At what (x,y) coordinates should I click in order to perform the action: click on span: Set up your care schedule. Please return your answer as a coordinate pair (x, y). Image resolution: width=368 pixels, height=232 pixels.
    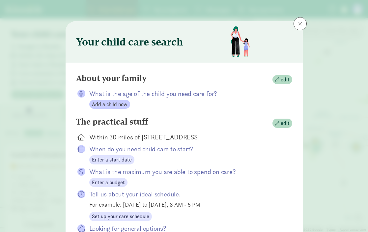
    Looking at the image, I should click on (121, 217).